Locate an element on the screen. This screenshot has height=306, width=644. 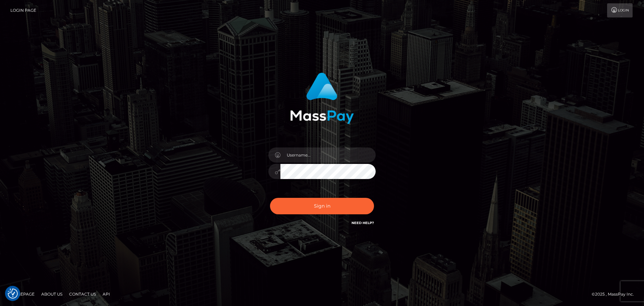
a: Login Page is located at coordinates (23, 10).